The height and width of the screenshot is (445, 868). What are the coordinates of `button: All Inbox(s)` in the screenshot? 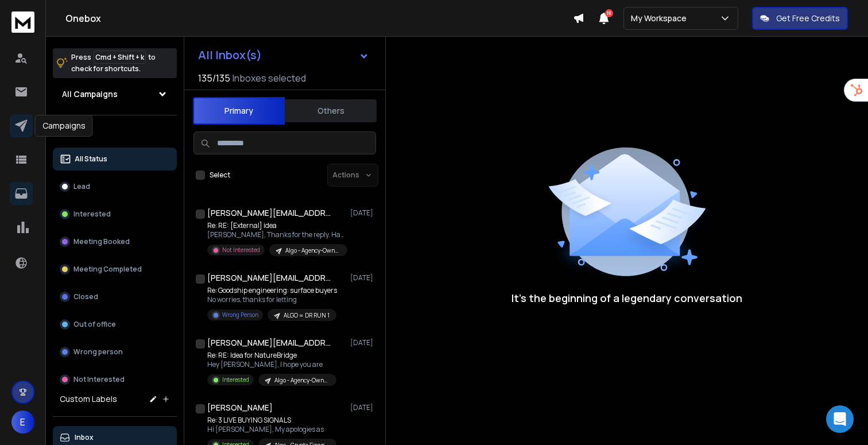 It's located at (283, 55).